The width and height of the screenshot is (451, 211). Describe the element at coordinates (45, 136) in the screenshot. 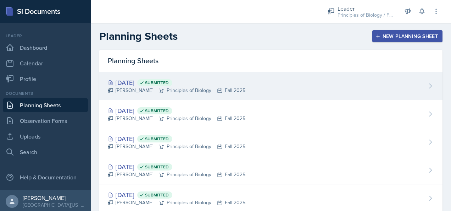

I see `a: Uploads` at that location.